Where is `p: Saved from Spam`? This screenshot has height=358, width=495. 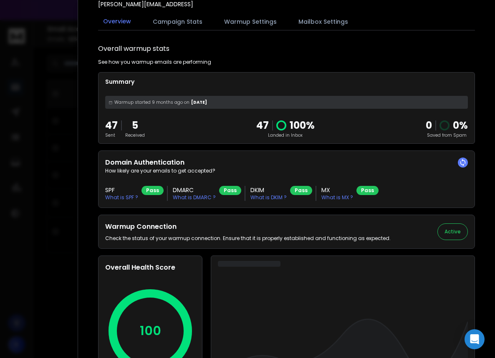
p: Saved from Spam is located at coordinates (446, 135).